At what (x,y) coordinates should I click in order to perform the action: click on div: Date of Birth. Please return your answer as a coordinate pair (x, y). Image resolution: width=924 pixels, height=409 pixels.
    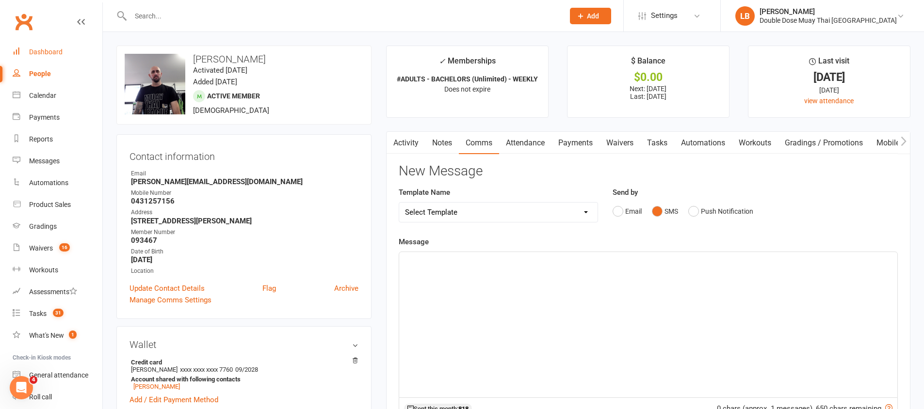
    Looking at the image, I should click on (244, 252).